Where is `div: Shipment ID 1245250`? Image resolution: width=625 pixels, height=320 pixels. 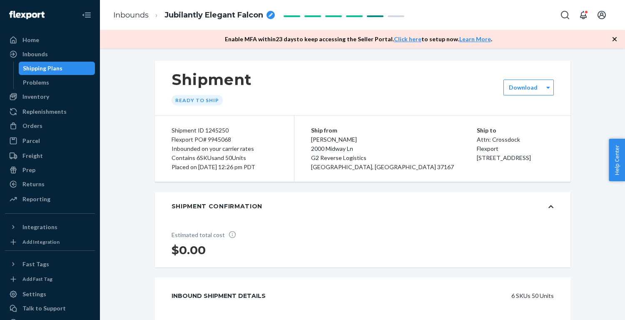
div: Shipment ID 1245250 is located at coordinates (224, 130).